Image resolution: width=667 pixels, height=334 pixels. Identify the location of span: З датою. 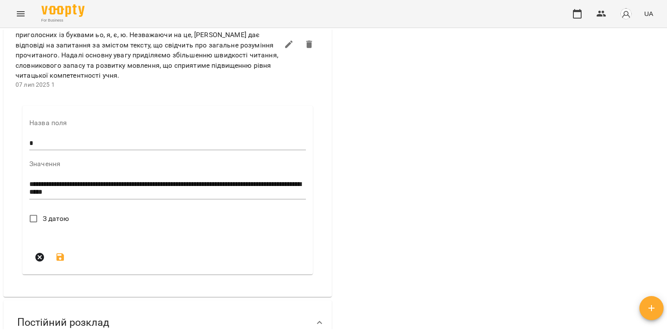
(56, 219).